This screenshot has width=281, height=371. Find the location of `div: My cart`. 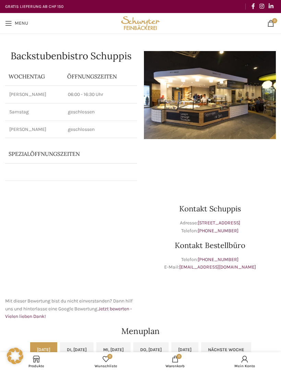

div: My cart is located at coordinates (175, 362).